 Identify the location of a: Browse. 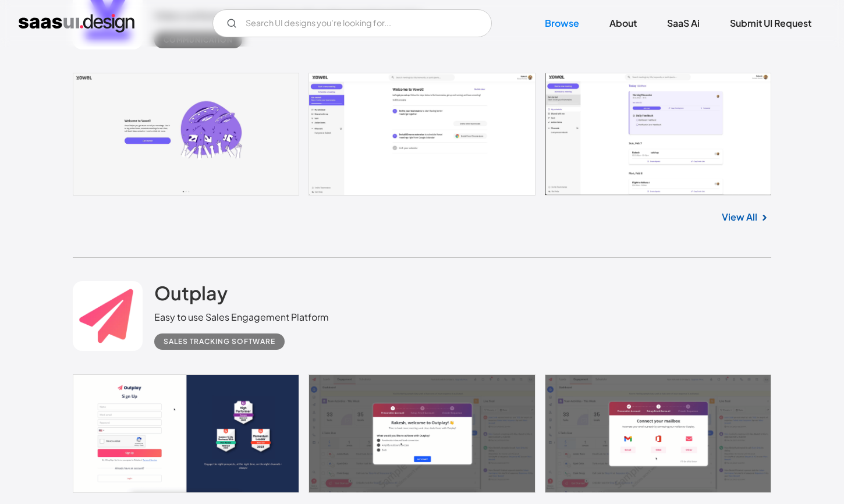
(562, 23).